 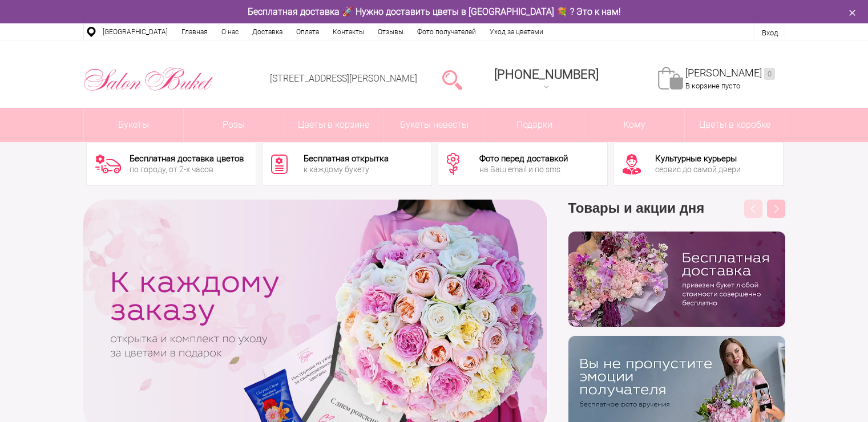 I want to click on img: Цветы Нижний Новгород, so click(x=149, y=79).